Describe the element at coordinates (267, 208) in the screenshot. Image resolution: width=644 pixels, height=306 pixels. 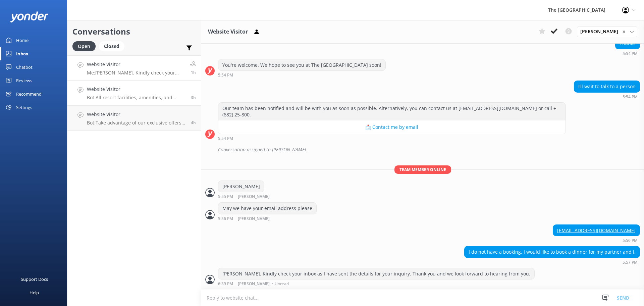
I see `div: May we have your email address please` at that location.